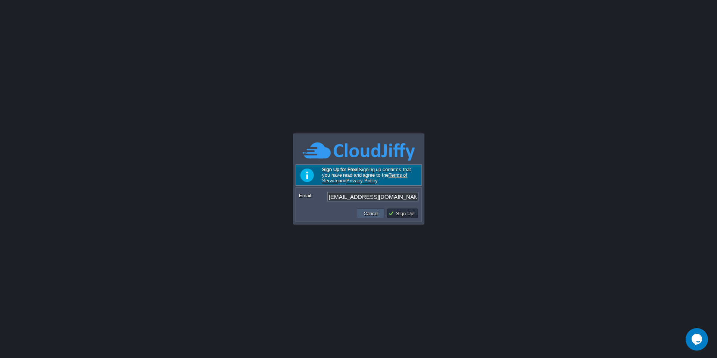  What do you see at coordinates (371, 213) in the screenshot?
I see `button: Cancel` at bounding box center [371, 213].